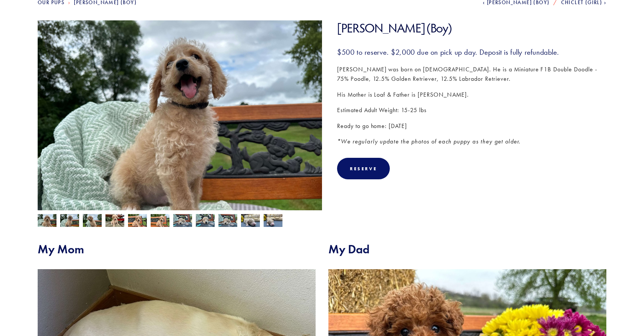 Image resolution: width=644 pixels, height=336 pixels. Describe the element at coordinates (364, 168) in the screenshot. I see `div: Reserve` at that location.